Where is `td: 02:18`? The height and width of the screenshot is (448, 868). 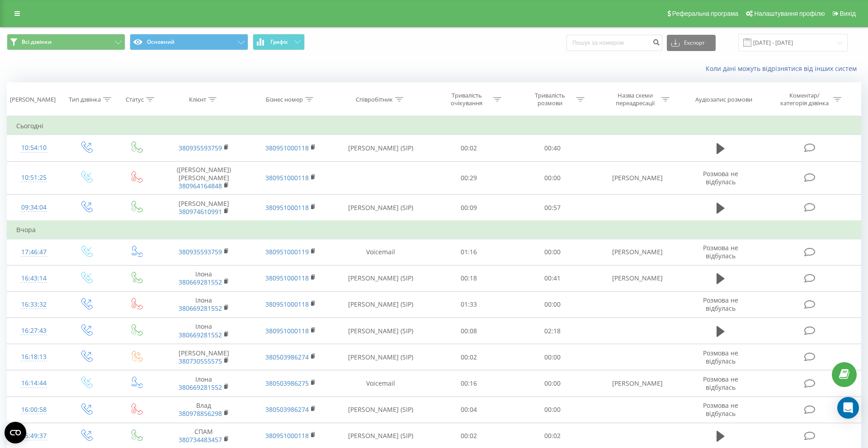 td: 02:18 is located at coordinates (552, 331).